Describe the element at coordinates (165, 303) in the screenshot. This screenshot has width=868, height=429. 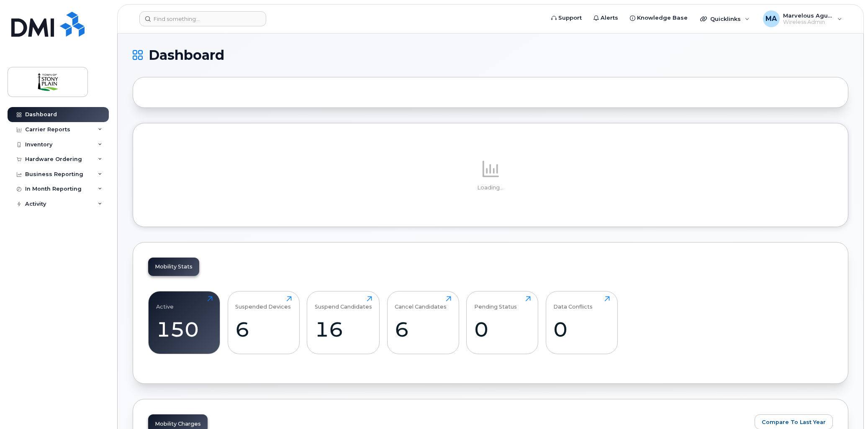
I see `div: Active` at that location.